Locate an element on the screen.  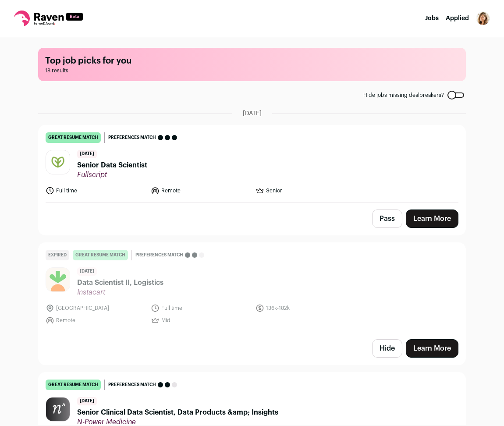
img: 4a0ef7a5ce91eb0a5d3daf8ac1360e3790377c484ffbcb76f81e46d8067247c0.jpg is located at coordinates (58, 280).